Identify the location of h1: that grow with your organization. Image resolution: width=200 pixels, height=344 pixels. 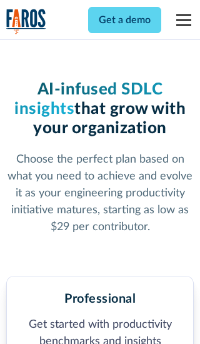
(100, 110).